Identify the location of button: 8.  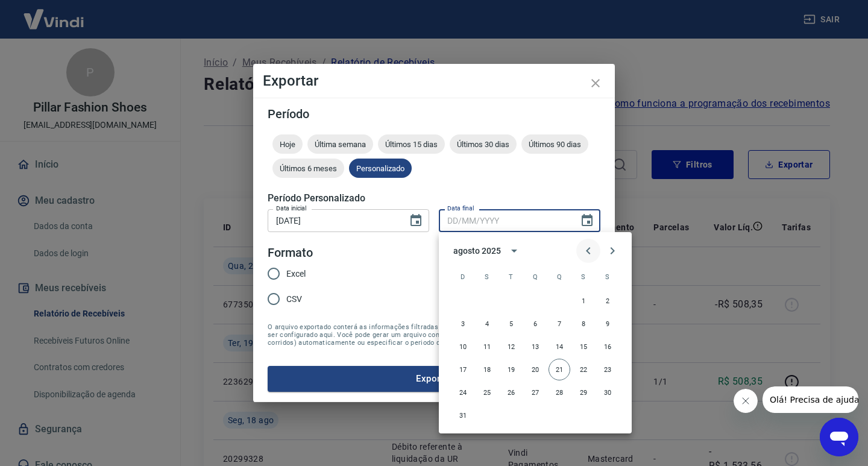
(584, 324).